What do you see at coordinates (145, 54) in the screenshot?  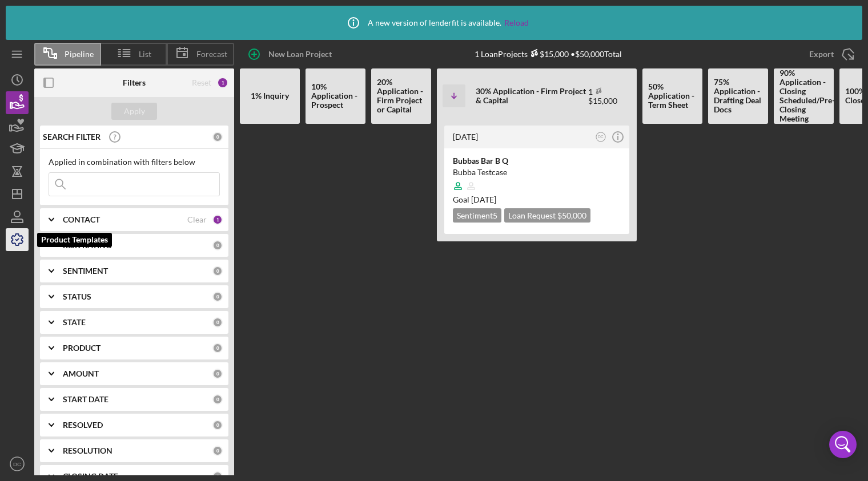 I see `span: List` at bounding box center [145, 54].